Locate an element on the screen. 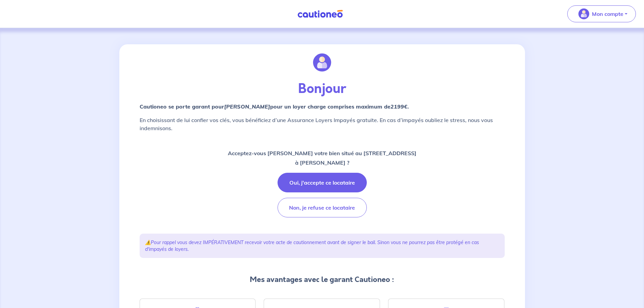 This screenshot has width=644, height=308. p: Mes avantages avec le garant Cautioneo : is located at coordinates (322, 280).